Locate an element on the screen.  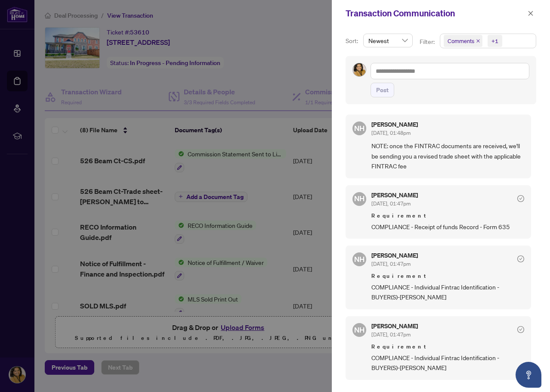
p: Filter: is located at coordinates (428, 41).